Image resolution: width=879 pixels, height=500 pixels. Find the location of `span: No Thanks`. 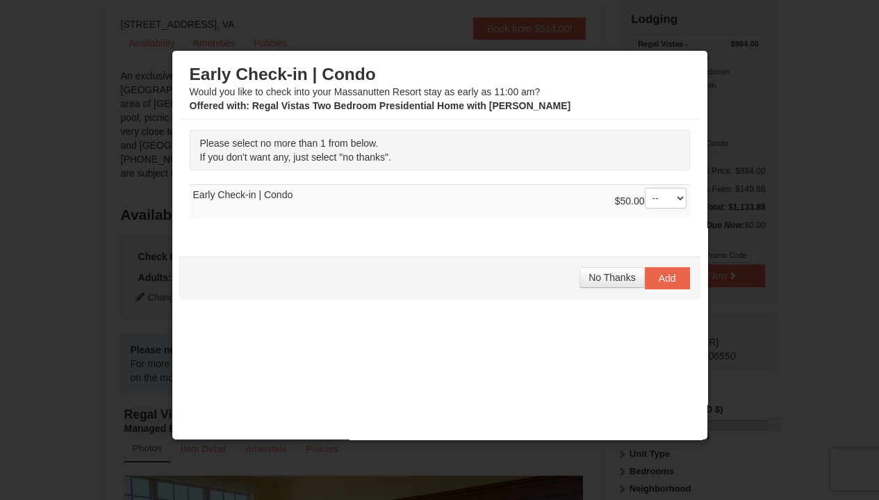

span: No Thanks is located at coordinates (611, 277).